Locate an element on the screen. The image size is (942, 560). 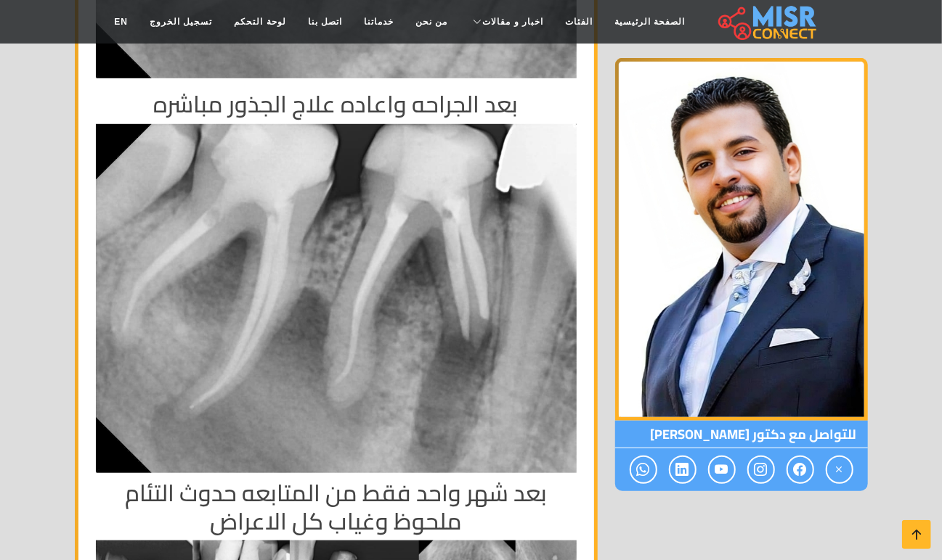
img: رزاعة الاسنان is located at coordinates (336, 298).